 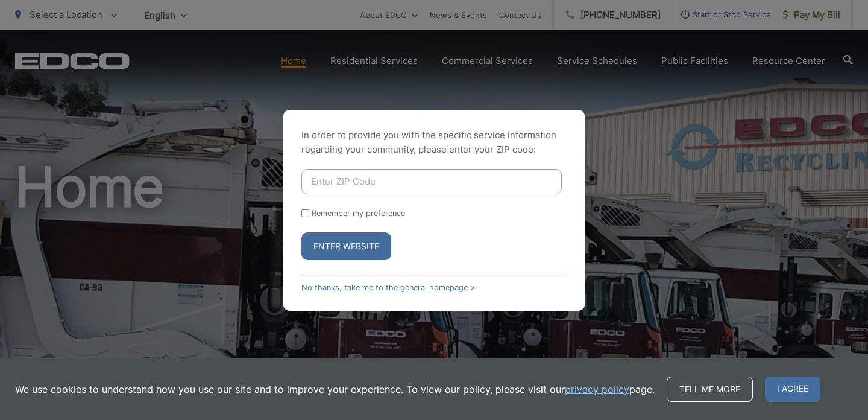 I want to click on a: privacy policy, so click(x=597, y=389).